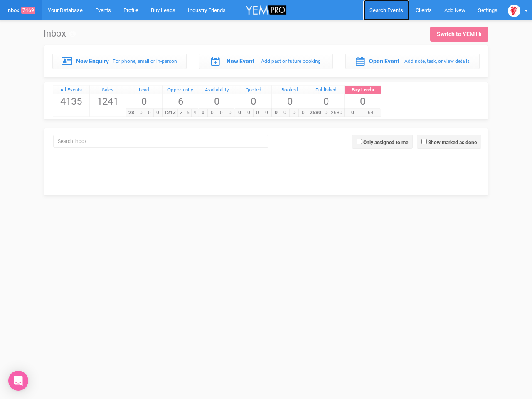  I want to click on span: 4, so click(195, 113).